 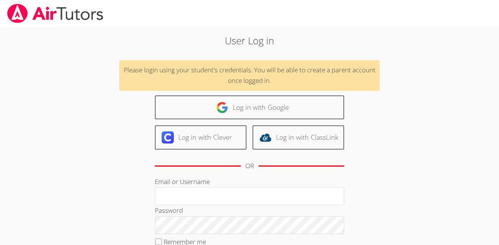 What do you see at coordinates (298, 137) in the screenshot?
I see `a: Log in with ClassLink` at bounding box center [298, 137].